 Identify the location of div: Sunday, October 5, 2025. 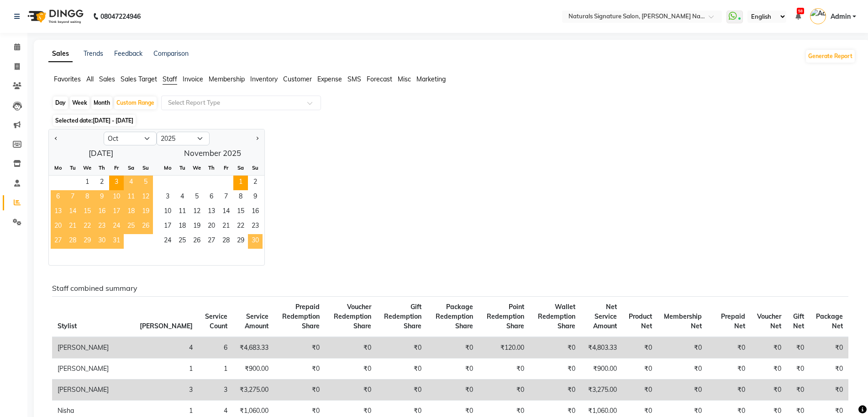
(145, 183).